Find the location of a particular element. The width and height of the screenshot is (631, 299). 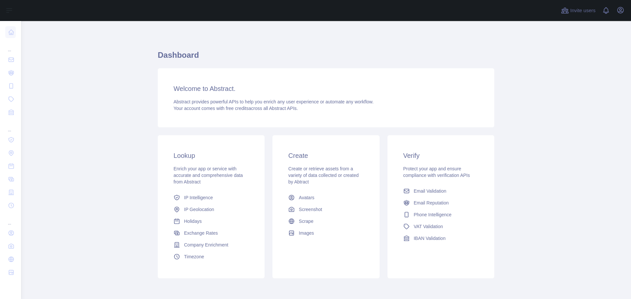

span: Your account comes with across all Abstract APIs. is located at coordinates (236, 108).